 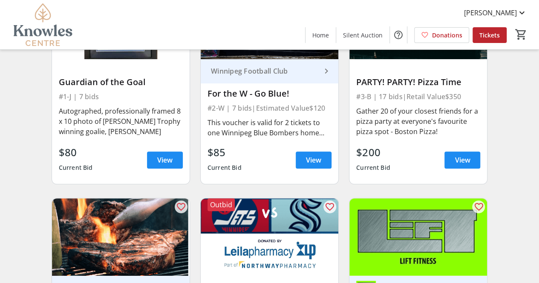 What do you see at coordinates (489, 35) in the screenshot?
I see `span: Tickets` at bounding box center [489, 35].